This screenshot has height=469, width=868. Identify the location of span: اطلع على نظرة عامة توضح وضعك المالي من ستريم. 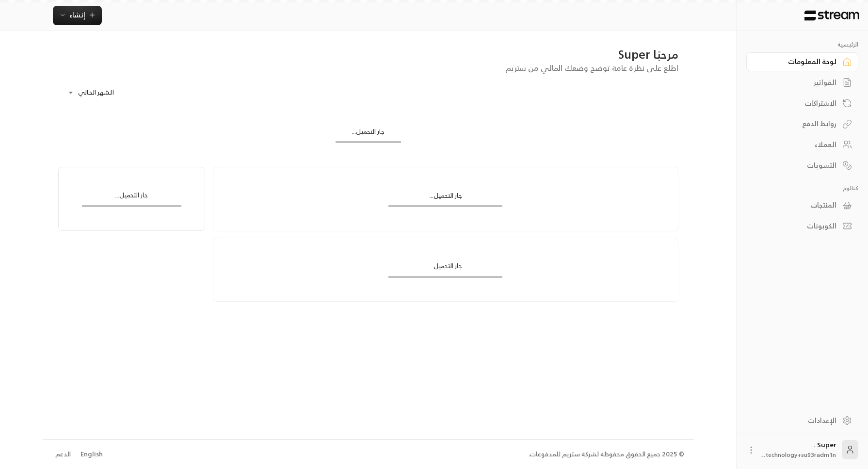
(591, 68).